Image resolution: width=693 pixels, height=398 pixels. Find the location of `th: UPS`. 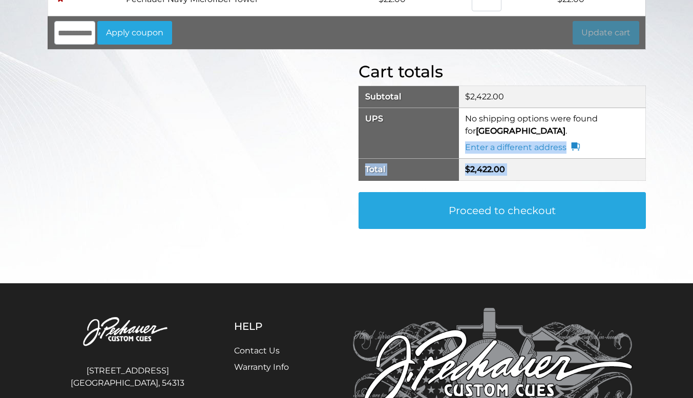

th: UPS is located at coordinates (409, 133).